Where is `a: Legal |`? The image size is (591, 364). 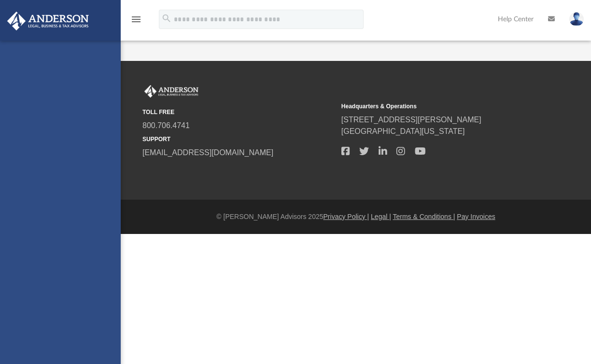 a: Legal | is located at coordinates (381, 216).